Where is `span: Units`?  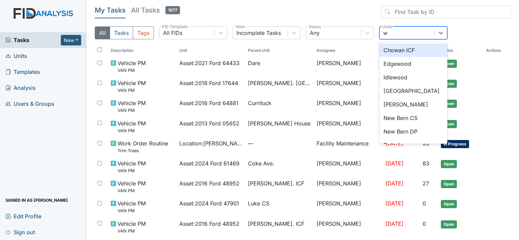 span: Units is located at coordinates (16, 56).